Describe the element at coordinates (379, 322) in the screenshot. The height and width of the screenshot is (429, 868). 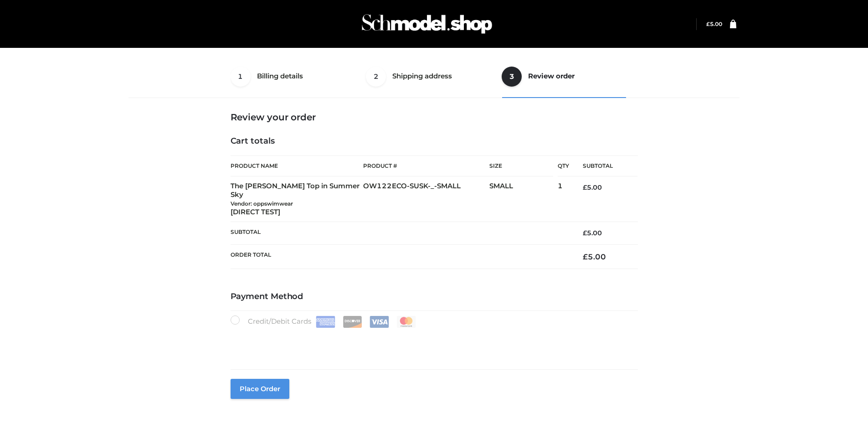
I see `img: Visa` at that location.